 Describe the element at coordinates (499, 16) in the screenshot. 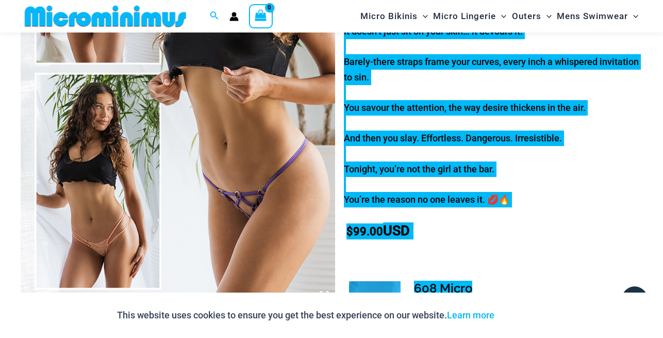

I see `nav: Site Navigation` at that location.